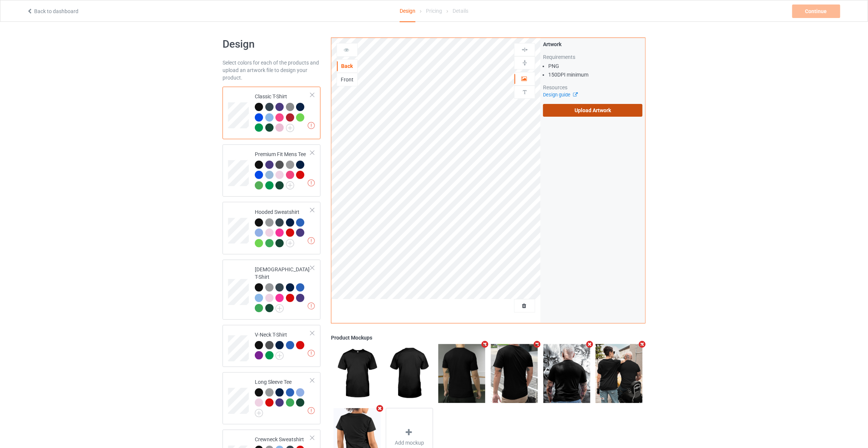  What do you see at coordinates (595, 66) in the screenshot?
I see `li: PNG` at bounding box center [595, 66].